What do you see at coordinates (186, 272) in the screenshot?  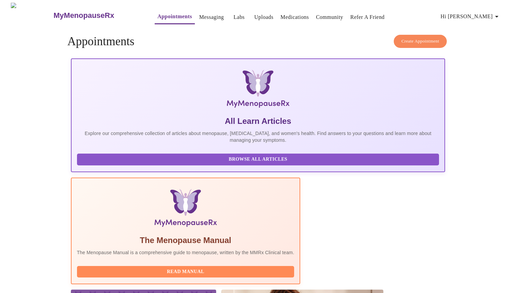 I see `button: Read Manual` at bounding box center [186, 272].